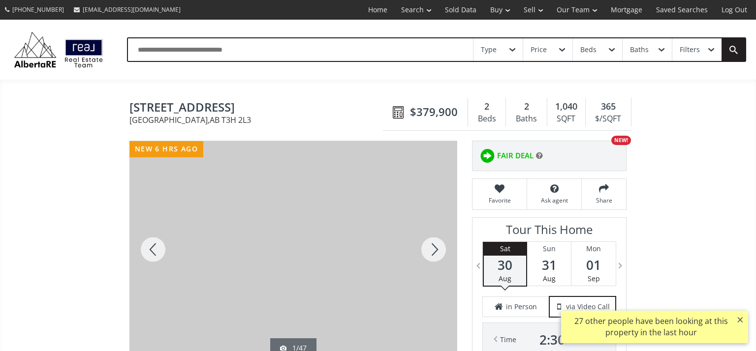 The image size is (756, 351). What do you see at coordinates (505, 249) in the screenshot?
I see `div: Sat` at bounding box center [505, 249].